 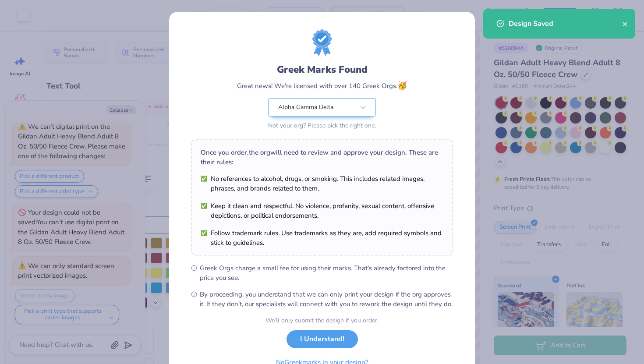 I want to click on div: Design Saved, so click(x=565, y=24).